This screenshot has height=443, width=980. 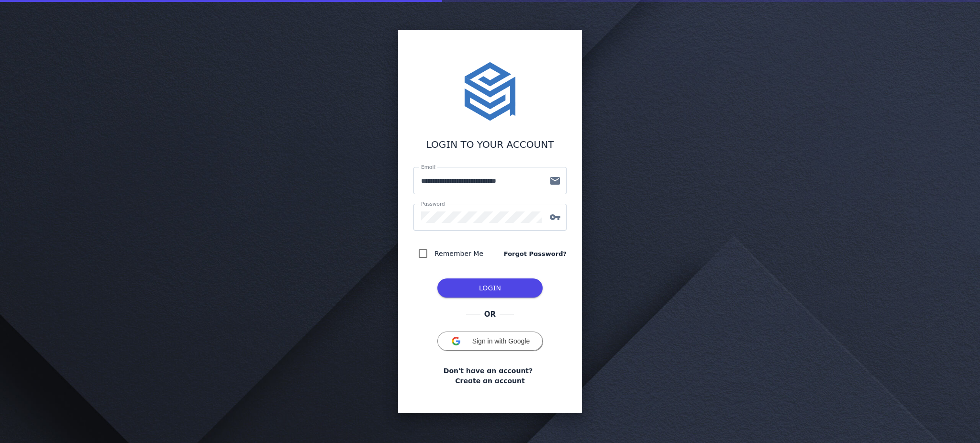 I want to click on label: Remember Me, so click(x=458, y=254).